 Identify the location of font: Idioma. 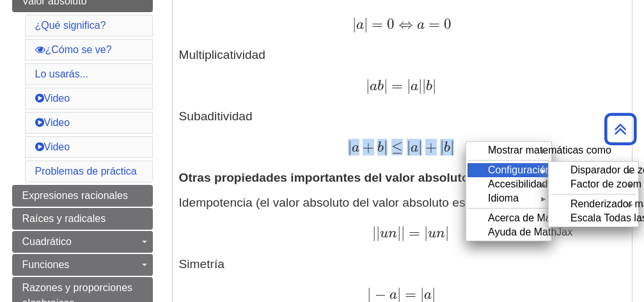
(504, 198).